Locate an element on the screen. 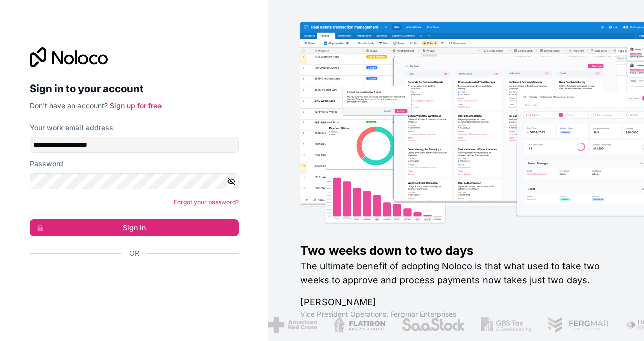 The image size is (644, 341). img: /assets/fergmar-CudnrXN5.png is located at coordinates (578, 325).